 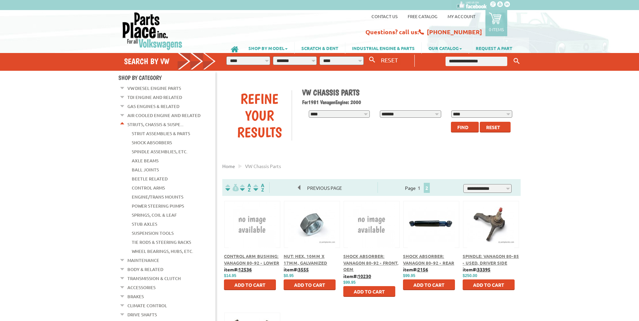 I want to click on a: OUR CATALOG, so click(x=445, y=48).